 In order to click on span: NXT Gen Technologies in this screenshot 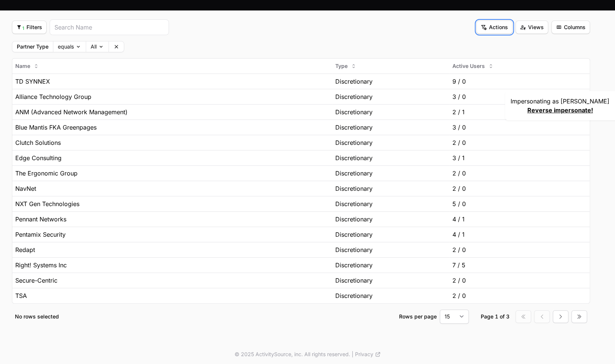, I will do `click(48, 204)`.